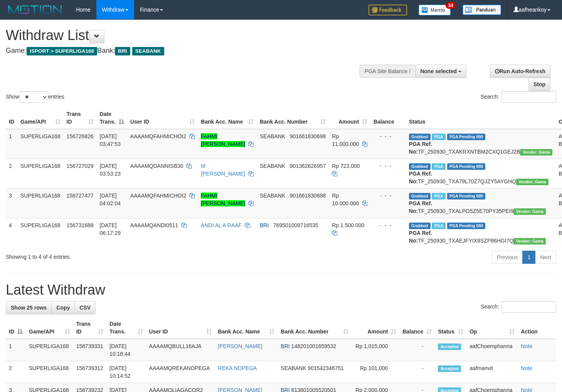 The image size is (562, 392). What do you see at coordinates (12, 144) in the screenshot?
I see `td: 1` at bounding box center [12, 144].